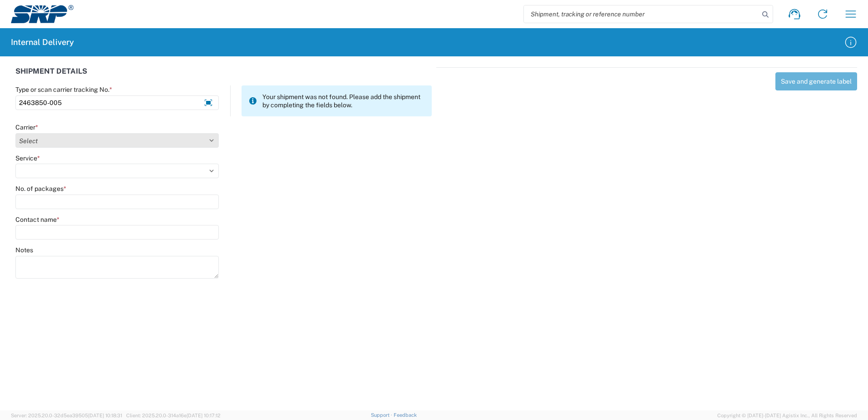 The height and width of the screenshot is (420, 868). I want to click on h2: Internal Delivery, so click(42, 43).